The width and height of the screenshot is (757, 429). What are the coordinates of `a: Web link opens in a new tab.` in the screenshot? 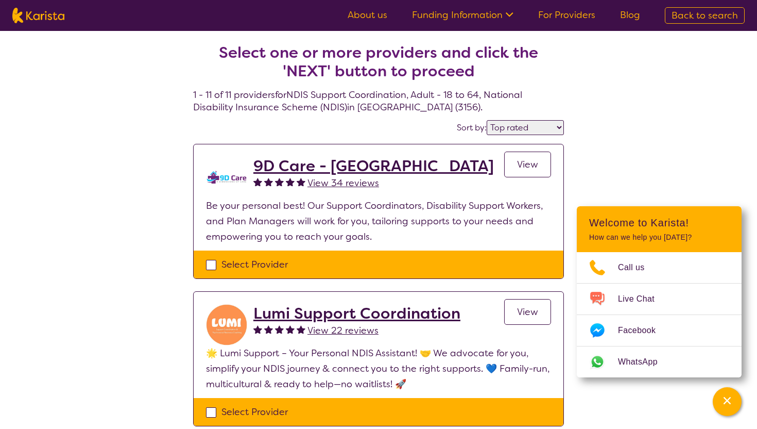 It's located at (659, 362).